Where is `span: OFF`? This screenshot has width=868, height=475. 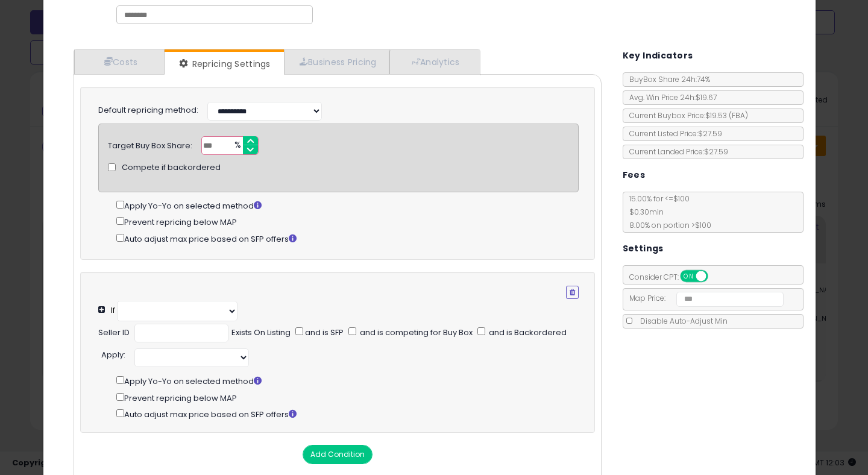 span: OFF is located at coordinates (716, 276).